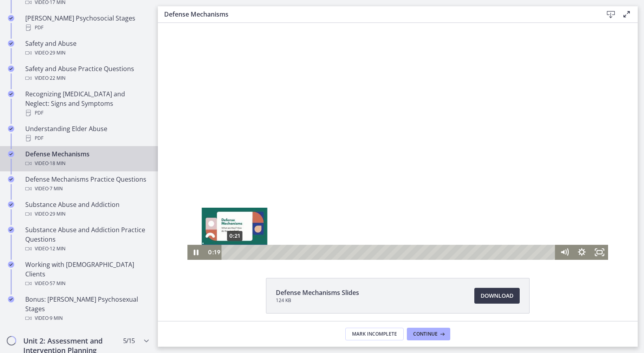 The width and height of the screenshot is (644, 353). Describe the element at coordinates (87, 159) in the screenshot. I see `div: Defense Mechanisms` at that location.